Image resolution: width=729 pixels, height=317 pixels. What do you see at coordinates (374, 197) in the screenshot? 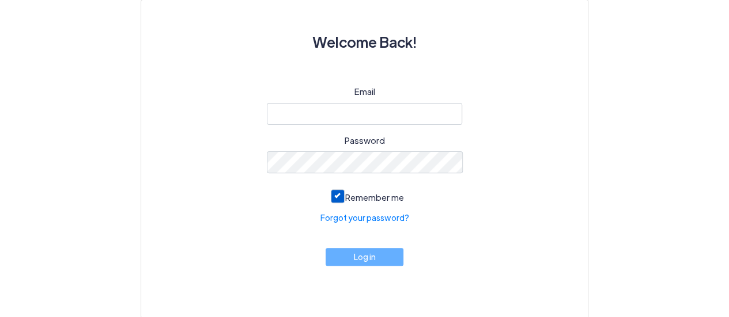
I see `span: Remember me` at bounding box center [374, 197].